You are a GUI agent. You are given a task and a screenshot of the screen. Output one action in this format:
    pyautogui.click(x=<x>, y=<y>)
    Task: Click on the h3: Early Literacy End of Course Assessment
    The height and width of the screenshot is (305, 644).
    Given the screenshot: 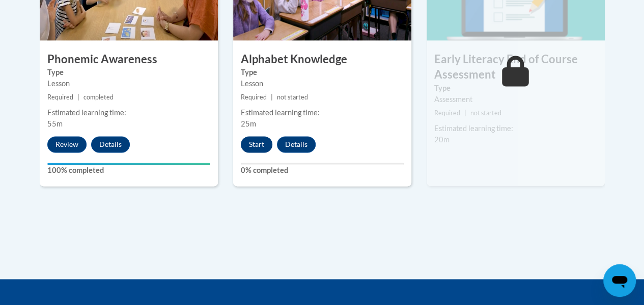 What is the action you would take?
    pyautogui.click(x=516, y=67)
    